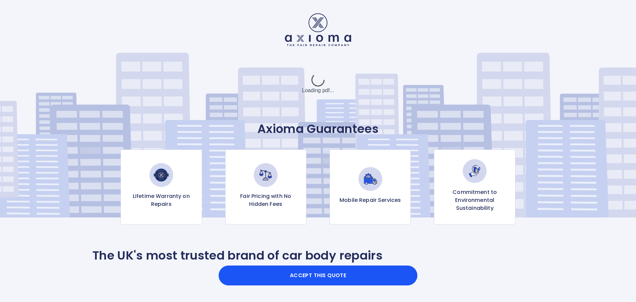  Describe the element at coordinates (474, 200) in the screenshot. I see `p: Commitment to Environmental Sustainability` at that location.